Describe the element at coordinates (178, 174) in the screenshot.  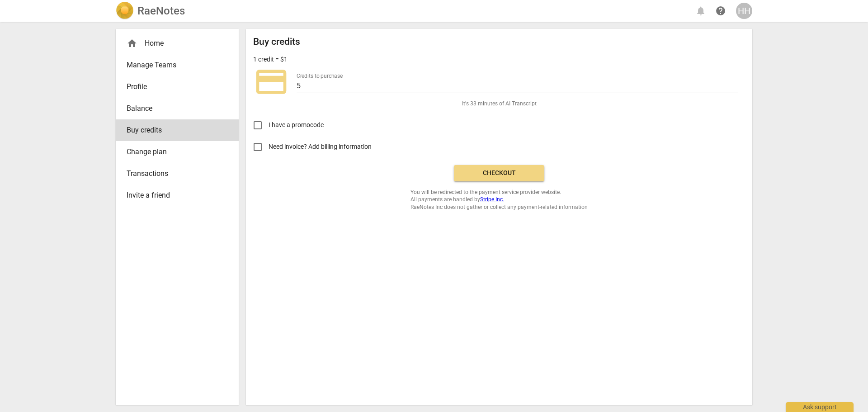
I see `a: Transactions` at that location.